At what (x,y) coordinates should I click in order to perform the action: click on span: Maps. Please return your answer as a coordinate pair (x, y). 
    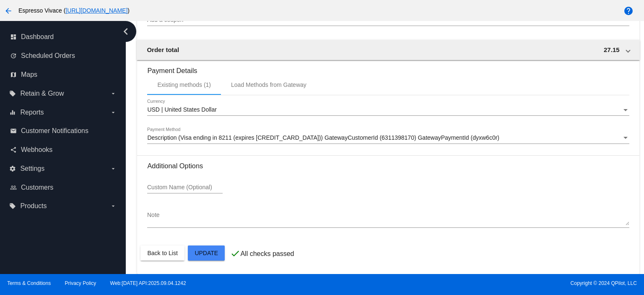
    Looking at the image, I should click on (29, 75).